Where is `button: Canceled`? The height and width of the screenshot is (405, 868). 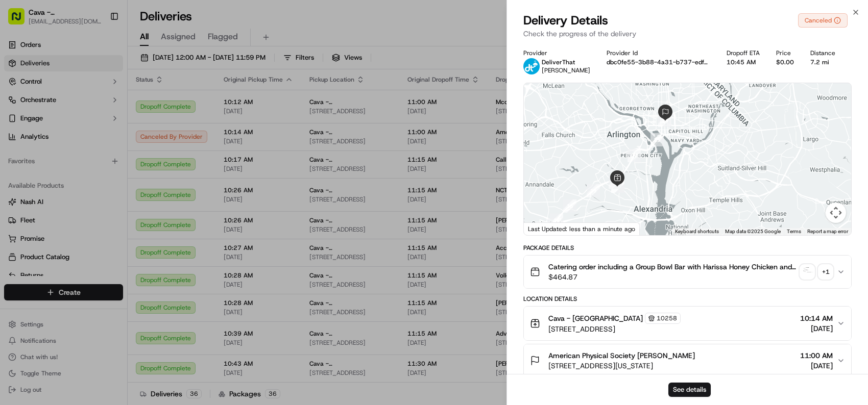 button: Canceled is located at coordinates (823, 21).